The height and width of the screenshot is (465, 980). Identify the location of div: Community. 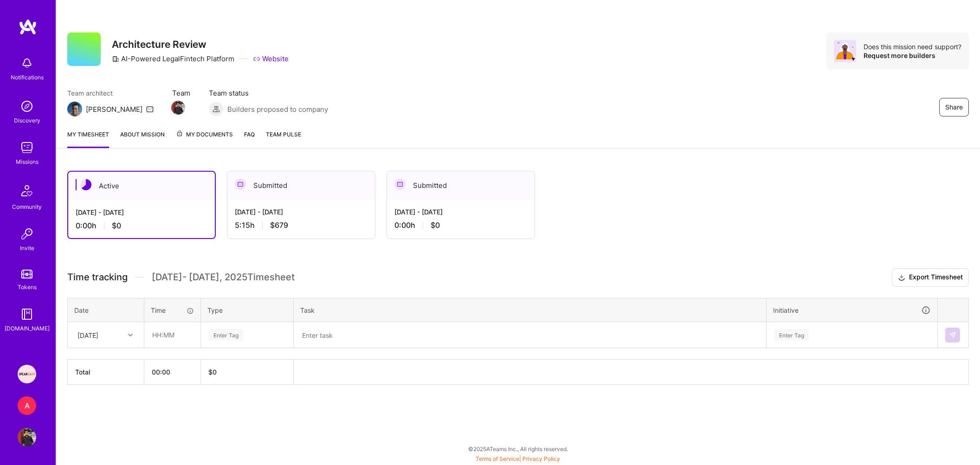
(27, 207).